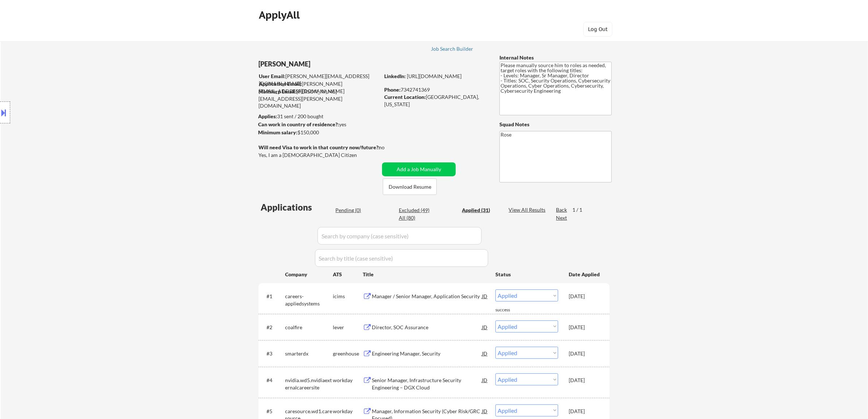 The image size is (868, 419). I want to click on div: Applications, so click(297, 207).